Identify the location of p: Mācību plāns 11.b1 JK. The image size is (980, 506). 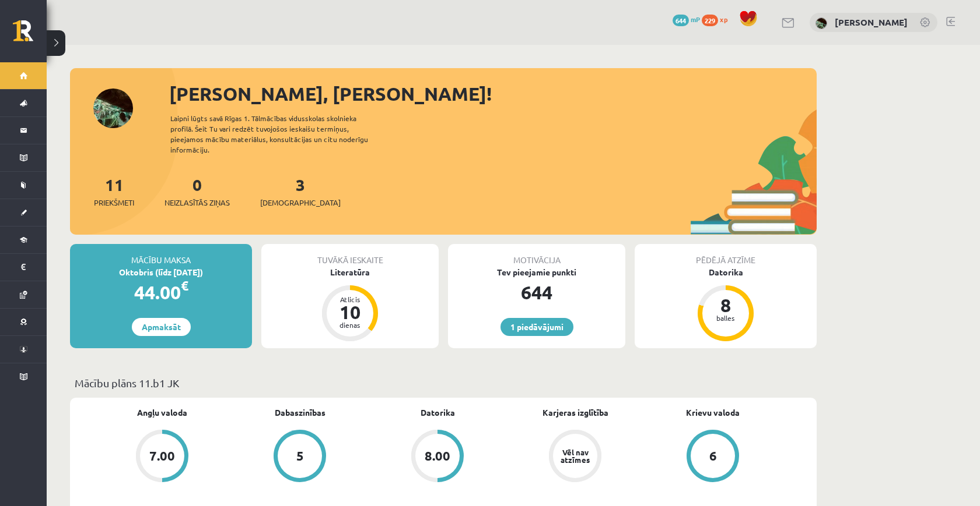
(443, 383).